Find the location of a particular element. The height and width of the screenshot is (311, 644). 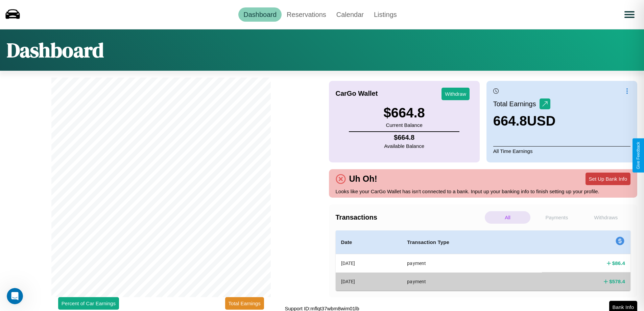

a: Dashboard is located at coordinates (260, 15).